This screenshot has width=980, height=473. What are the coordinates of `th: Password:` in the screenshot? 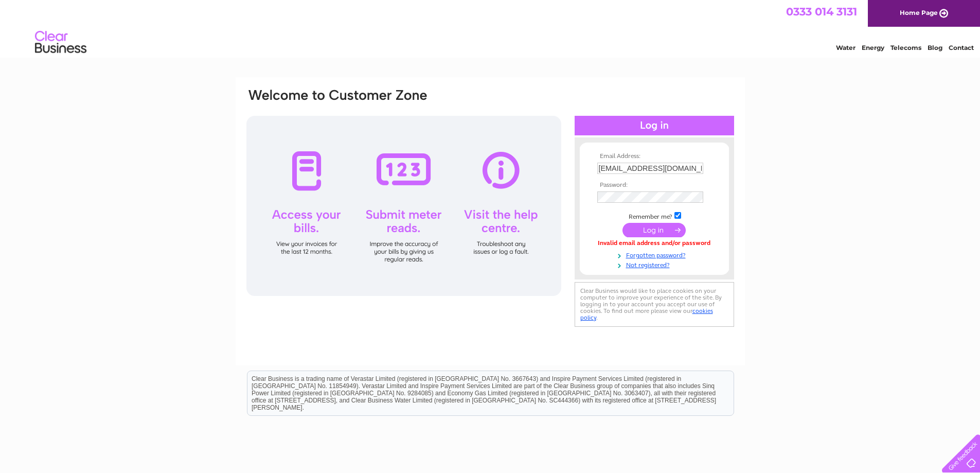 It's located at (654, 186).